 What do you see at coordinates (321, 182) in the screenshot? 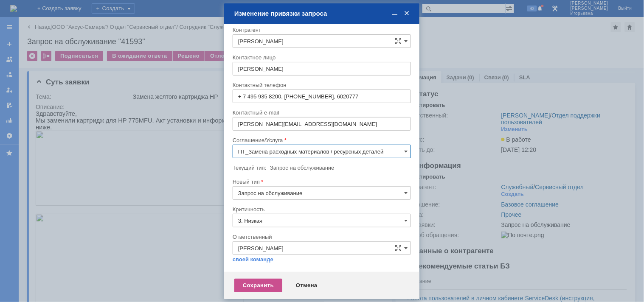
I see `div: Новый тип` at bounding box center [321, 182].